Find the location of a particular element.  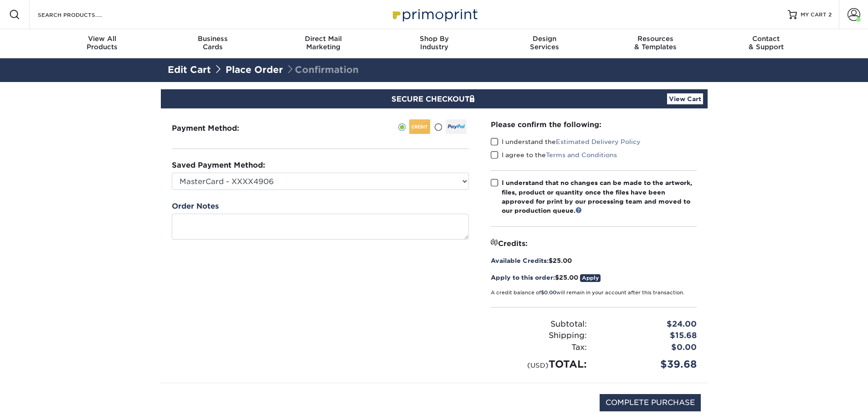

div: I understand that no changes can be made to the artwork, files, product or quantity once the file... is located at coordinates (599, 196).